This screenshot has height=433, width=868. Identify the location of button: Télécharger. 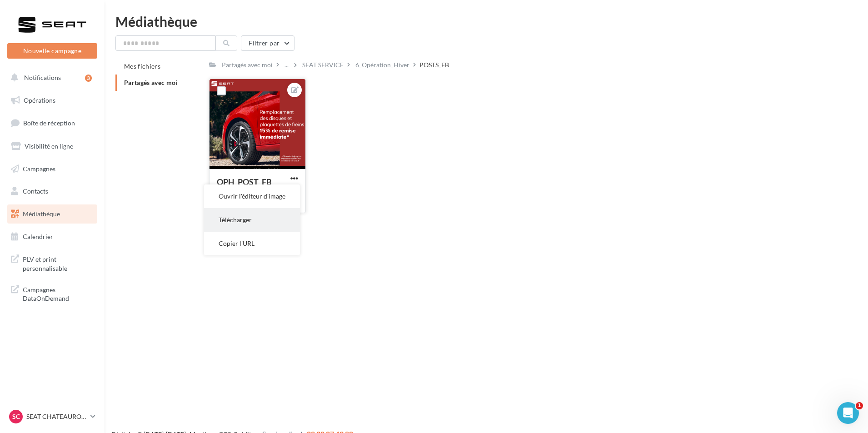
(252, 220).